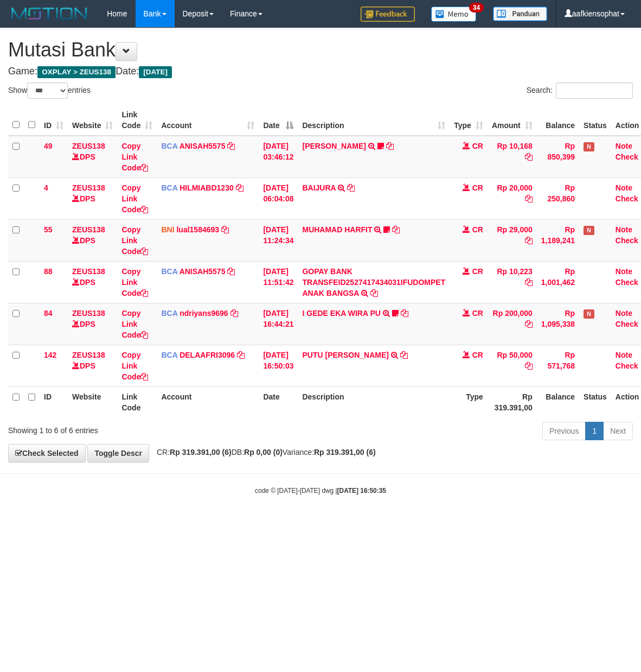 The height and width of the screenshot is (672, 641). What do you see at coordinates (404, 355) in the screenshot?
I see `a: Copy PUTU SETIADI DHARM to clipboard` at bounding box center [404, 355].